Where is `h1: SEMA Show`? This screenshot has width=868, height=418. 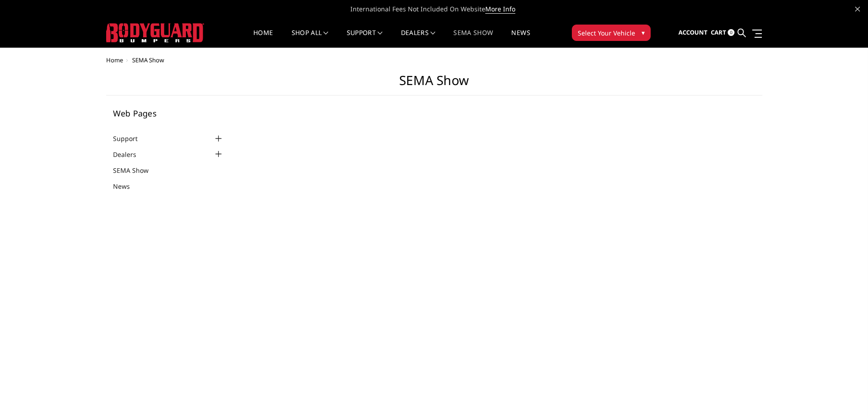
h1: SEMA Show is located at coordinates (434, 84).